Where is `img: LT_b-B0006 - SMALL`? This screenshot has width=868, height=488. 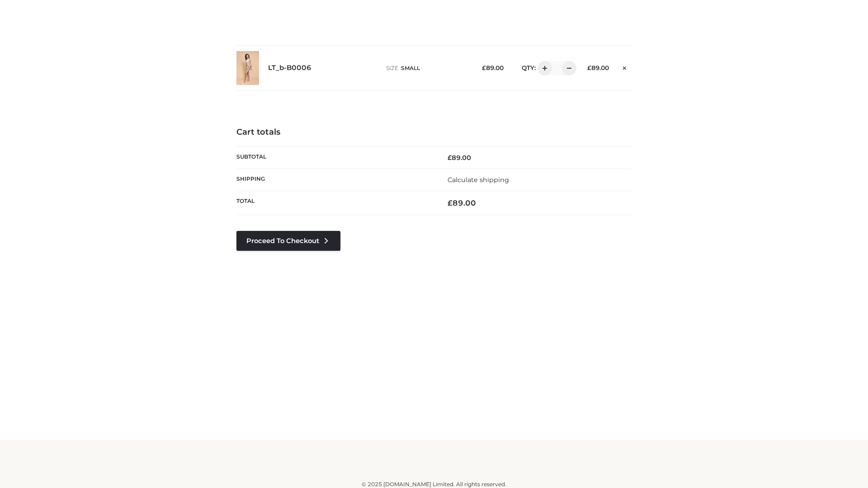 img: LT_b-B0006 - SMALL is located at coordinates (248, 67).